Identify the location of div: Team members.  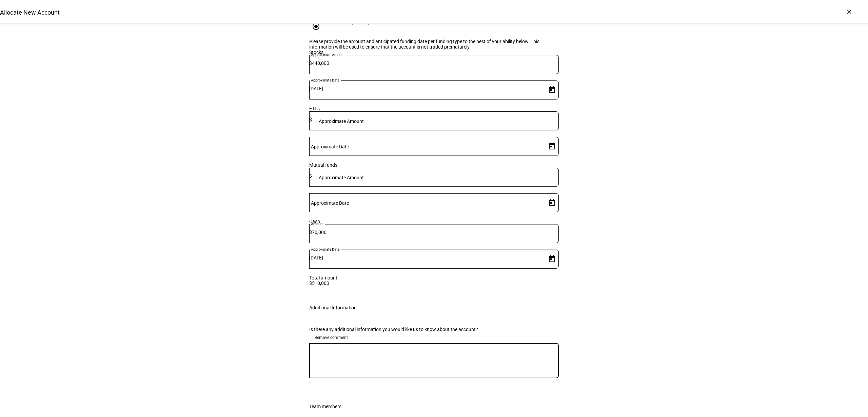
(325, 406).